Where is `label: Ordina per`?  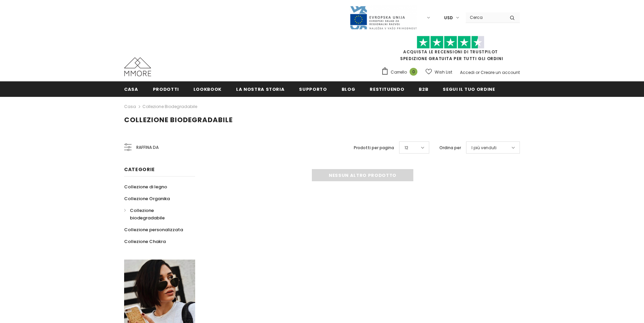
label: Ordina per is located at coordinates (450, 148).